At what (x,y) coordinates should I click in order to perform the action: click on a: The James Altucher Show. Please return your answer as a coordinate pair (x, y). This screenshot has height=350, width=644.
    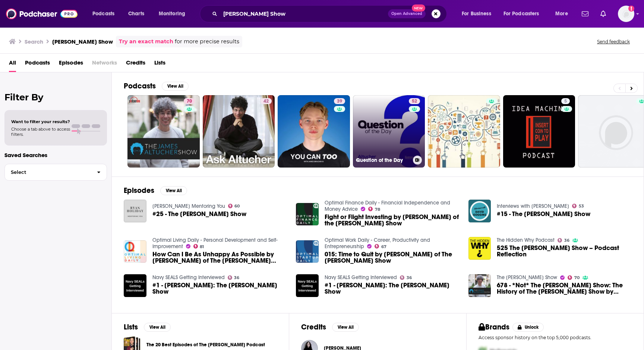
    Looking at the image, I should click on (527, 277).